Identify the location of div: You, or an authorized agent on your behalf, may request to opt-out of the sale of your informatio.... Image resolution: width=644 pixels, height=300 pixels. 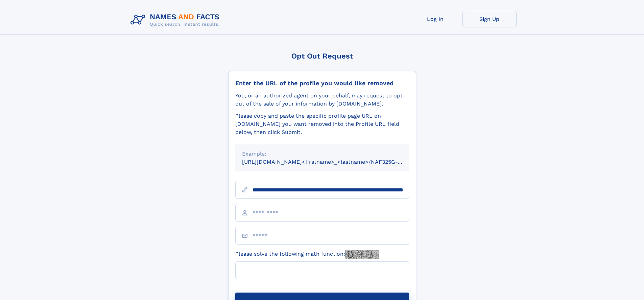
(322, 100).